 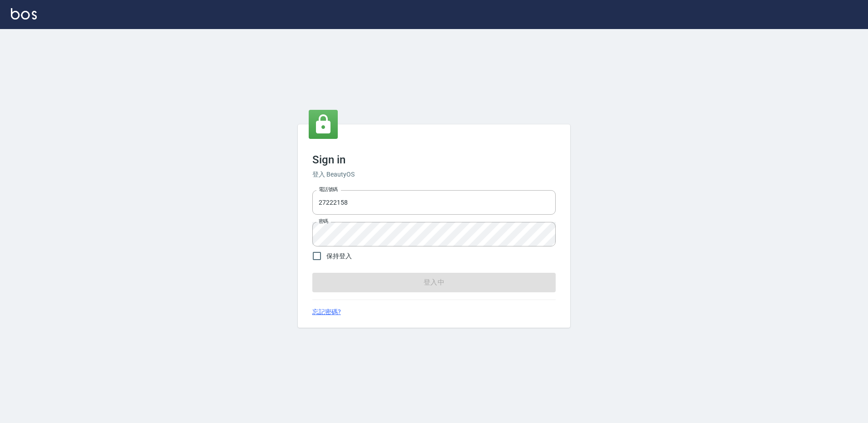 I want to click on span: 保持登入, so click(x=339, y=256).